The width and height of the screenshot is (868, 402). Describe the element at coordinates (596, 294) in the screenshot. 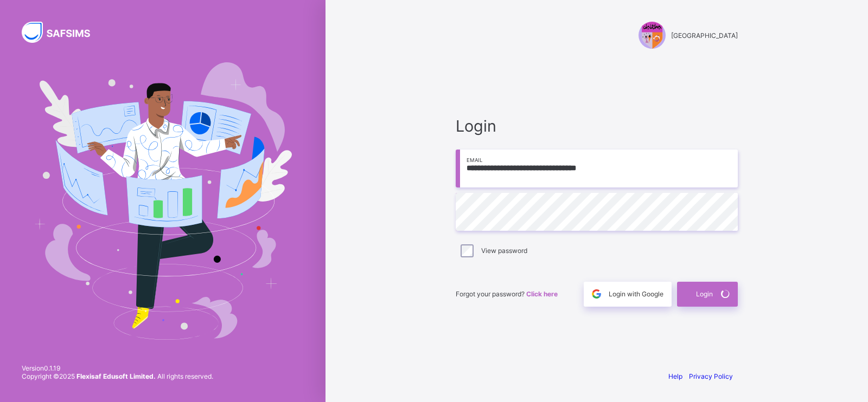

I see `img: google.396cfc9801f0270233282035f929180a.svg` at that location.